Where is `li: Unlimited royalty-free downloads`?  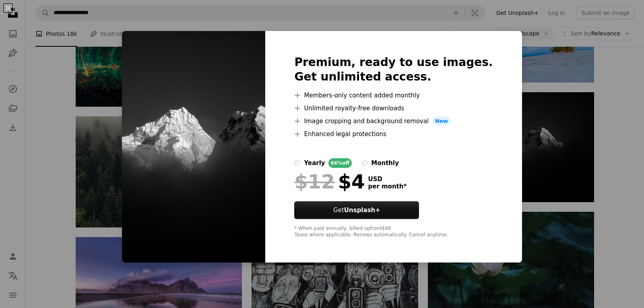 li: Unlimited royalty-free downloads is located at coordinates (393, 108).